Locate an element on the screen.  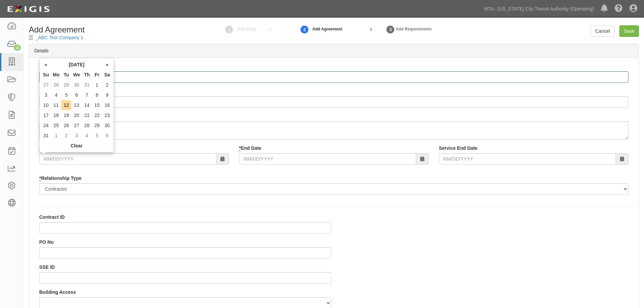
label: PO No is located at coordinates (47, 243).